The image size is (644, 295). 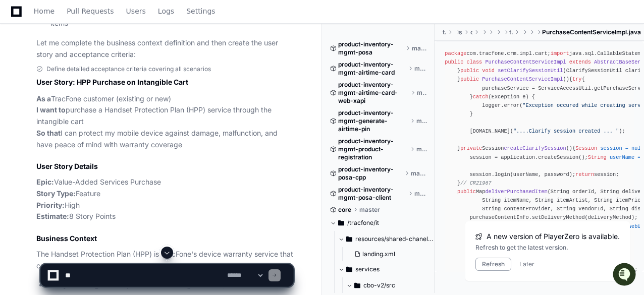 What do you see at coordinates (577, 79) in the screenshot?
I see `span: try` at bounding box center [577, 79].